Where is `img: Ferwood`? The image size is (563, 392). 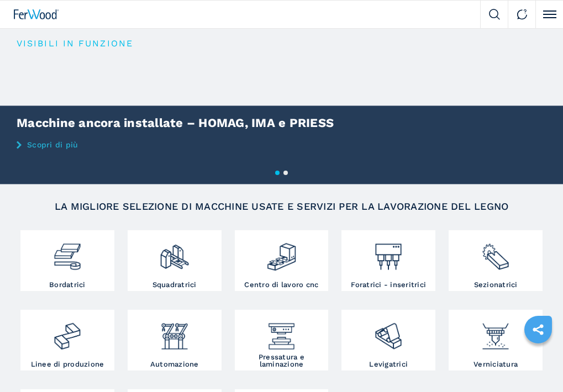 img: Ferwood is located at coordinates (37, 14).